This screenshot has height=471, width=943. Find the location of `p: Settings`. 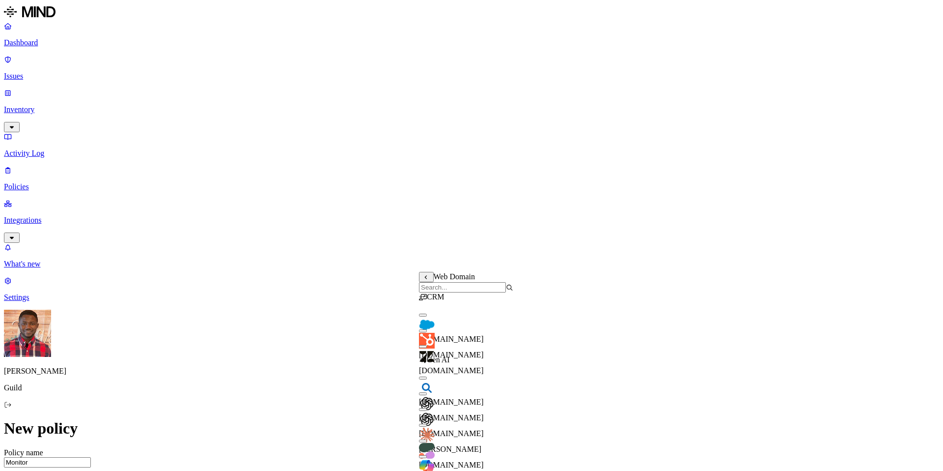

p: Settings is located at coordinates (471, 297).